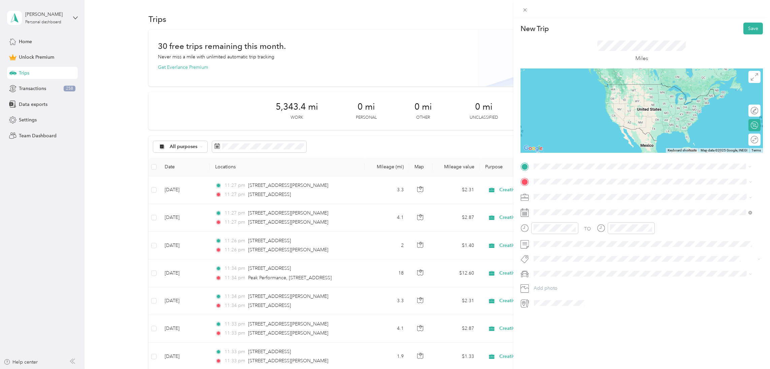  Describe the element at coordinates (647, 288) in the screenshot. I see `button: Add photo` at that location.